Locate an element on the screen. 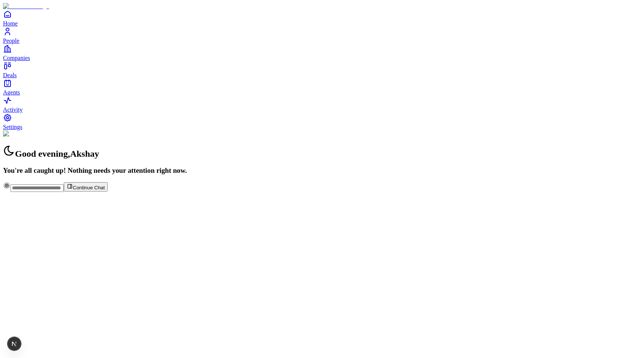 This screenshot has width=644, height=358. span: Settings is located at coordinates (13, 127).